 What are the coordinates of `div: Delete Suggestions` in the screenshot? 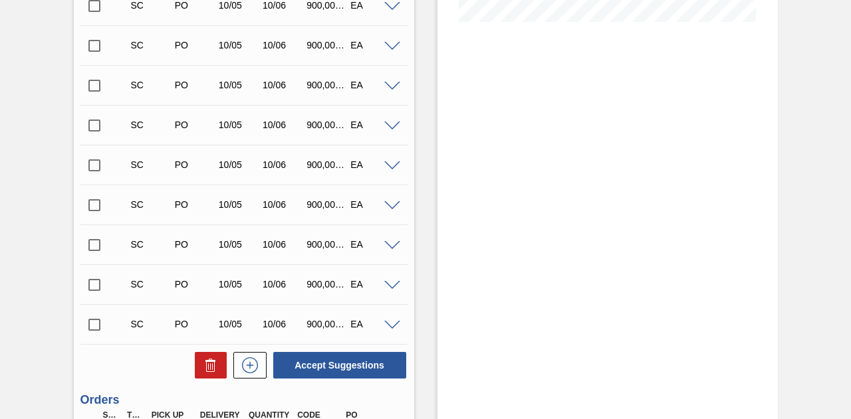 It's located at (207, 365).